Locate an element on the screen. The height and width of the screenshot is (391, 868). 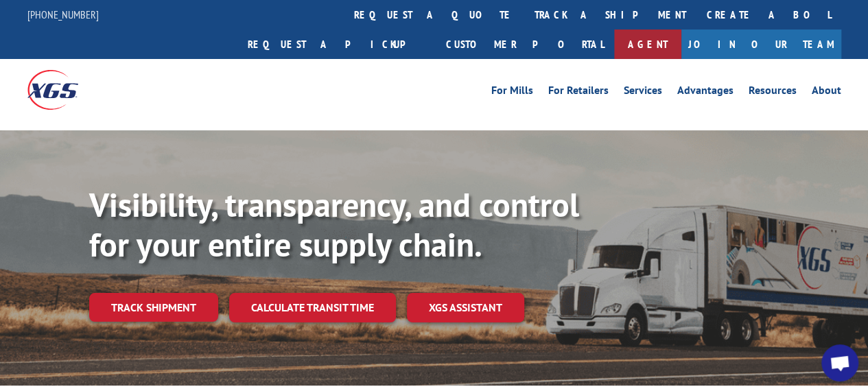
a: Resources is located at coordinates (772, 93).